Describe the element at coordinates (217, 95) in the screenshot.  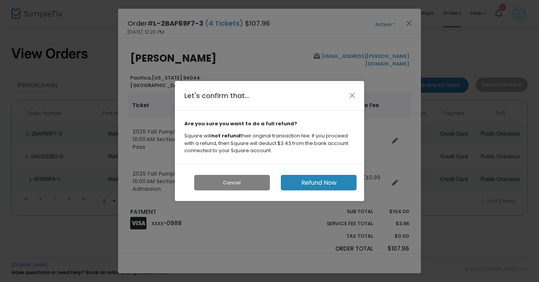
I see `h4: Let's confirm that...` at that location.